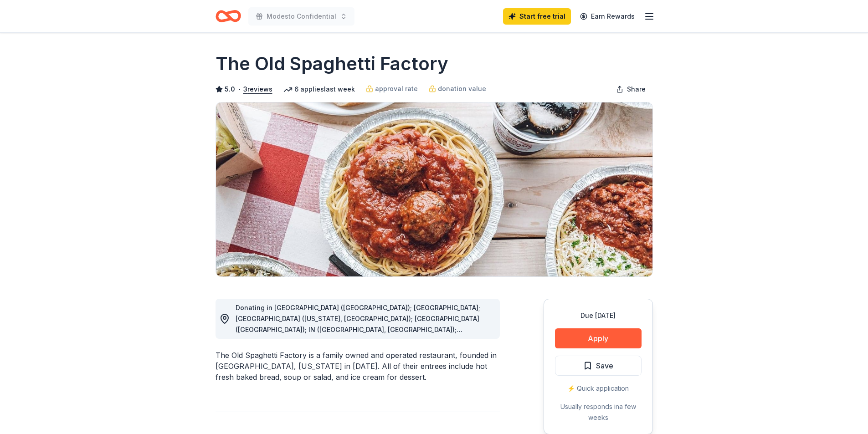 The image size is (868, 434). I want to click on button: Save, so click(598, 366).